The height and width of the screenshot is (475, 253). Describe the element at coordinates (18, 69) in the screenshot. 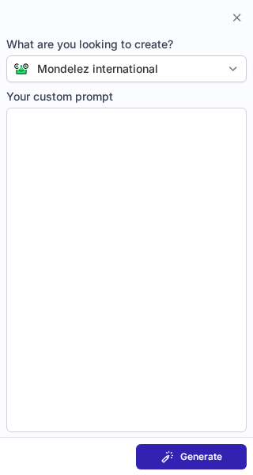

I see `img: Connie from ContactOut` at that location.